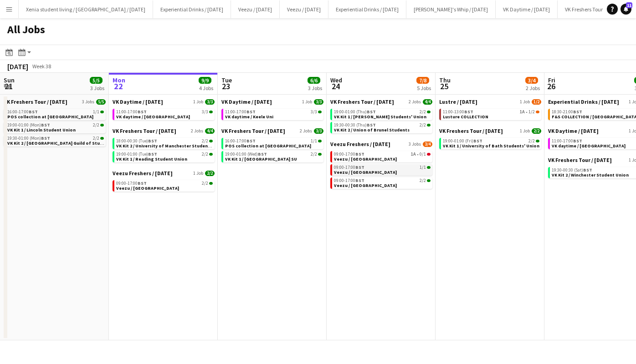 This screenshot has height=364, width=636. Describe the element at coordinates (590, 175) in the screenshot. I see `span: VK Kit 2 / Winchester Student Union` at that location.